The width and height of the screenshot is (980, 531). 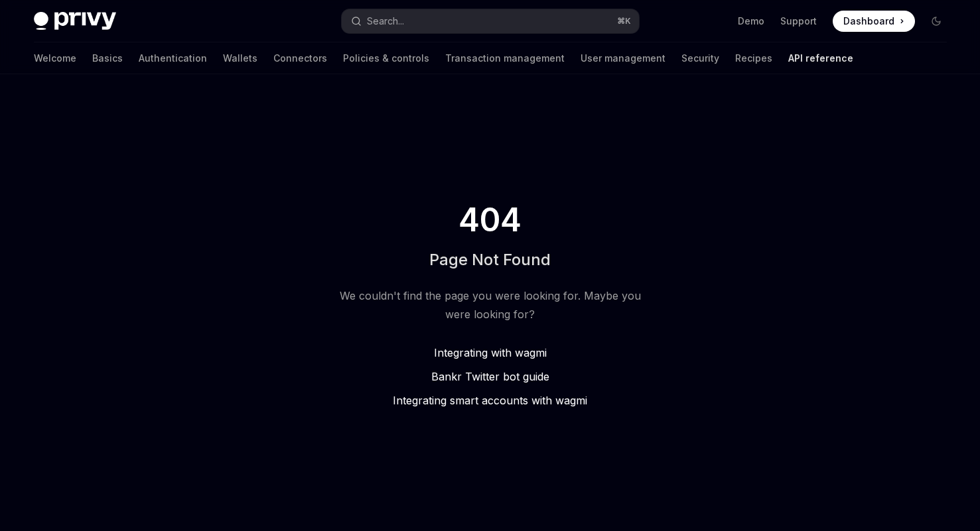 I want to click on a: Authentication, so click(x=173, y=59).